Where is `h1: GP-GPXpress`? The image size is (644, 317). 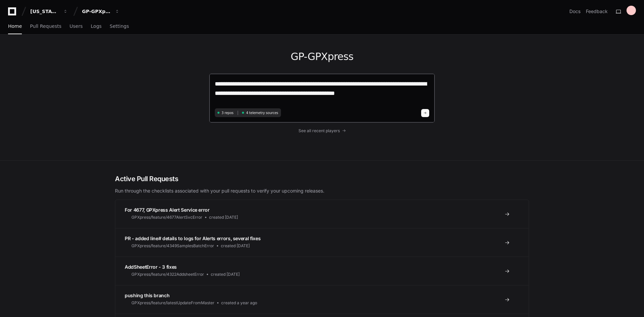 h1: GP-GPXpress is located at coordinates (322, 57).